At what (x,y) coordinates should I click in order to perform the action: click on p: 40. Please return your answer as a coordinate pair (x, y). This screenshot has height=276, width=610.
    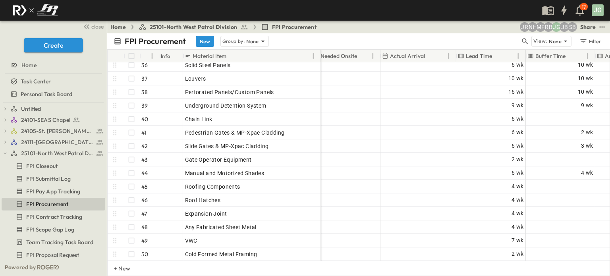
    Looking at the image, I should click on (144, 119).